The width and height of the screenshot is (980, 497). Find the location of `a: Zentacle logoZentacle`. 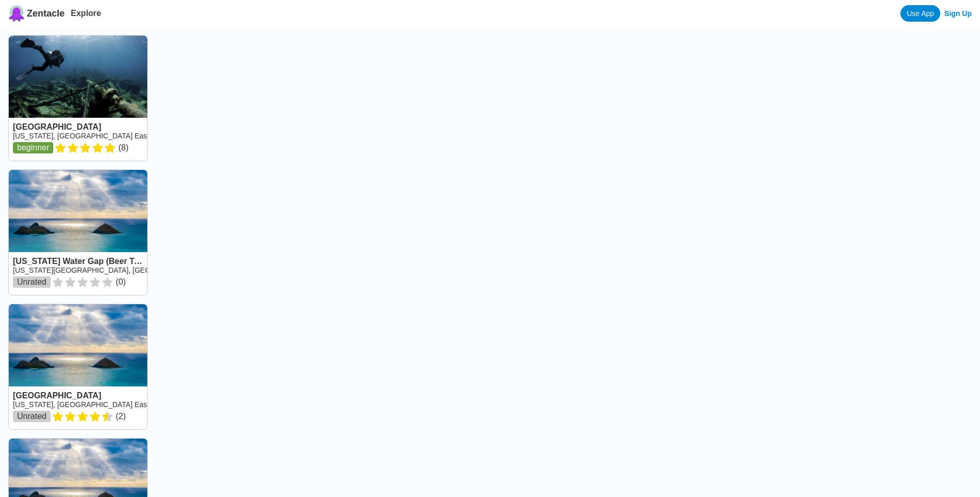

a: Zentacle logoZentacle is located at coordinates (36, 14).